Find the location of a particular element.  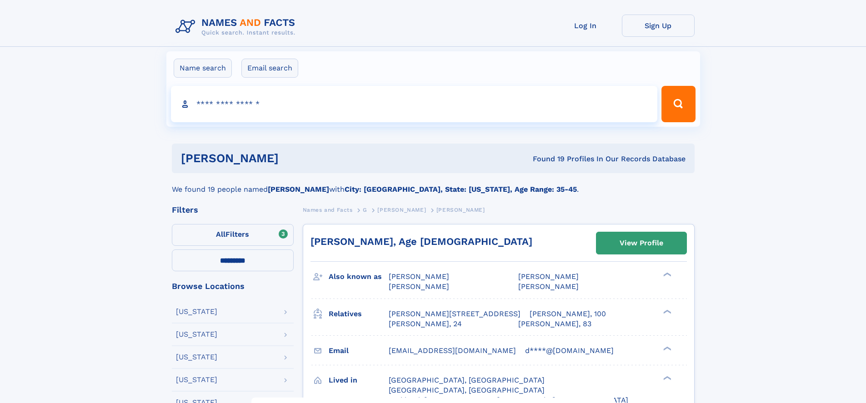

a: Names and Facts is located at coordinates (328, 210).